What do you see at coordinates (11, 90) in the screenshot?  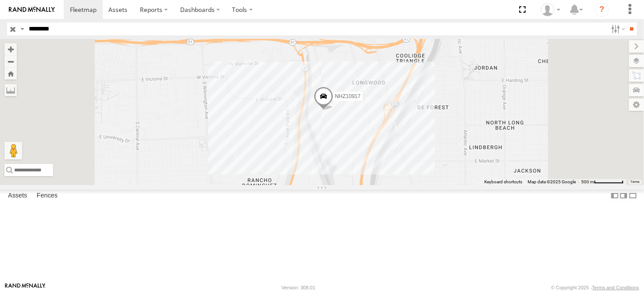 I see `label: Measure` at bounding box center [11, 90].